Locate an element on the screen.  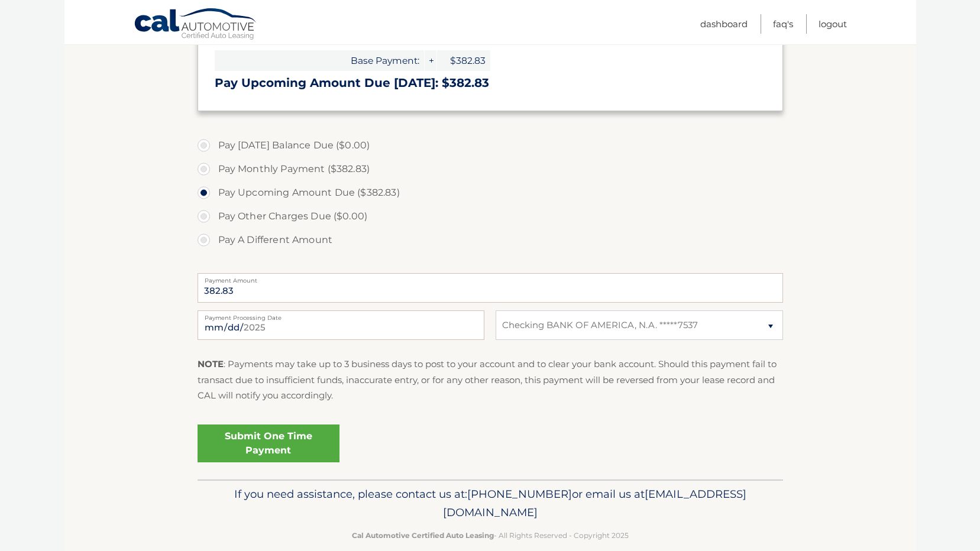
p: - All Rights Reserved - Copyright 2025 is located at coordinates (490, 535).